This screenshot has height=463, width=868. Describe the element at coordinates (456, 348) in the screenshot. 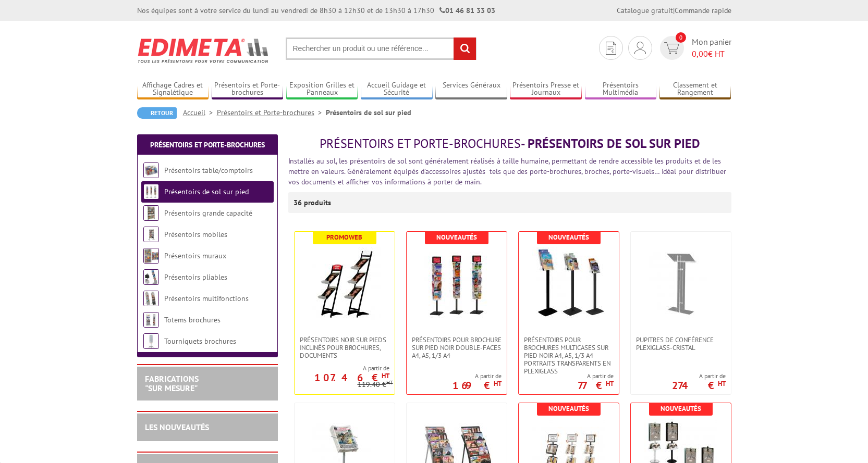

I see `span: Présentoirs pour brochure sur pied NOIR double-faces A4, A5, 1/3 A4` at that location.